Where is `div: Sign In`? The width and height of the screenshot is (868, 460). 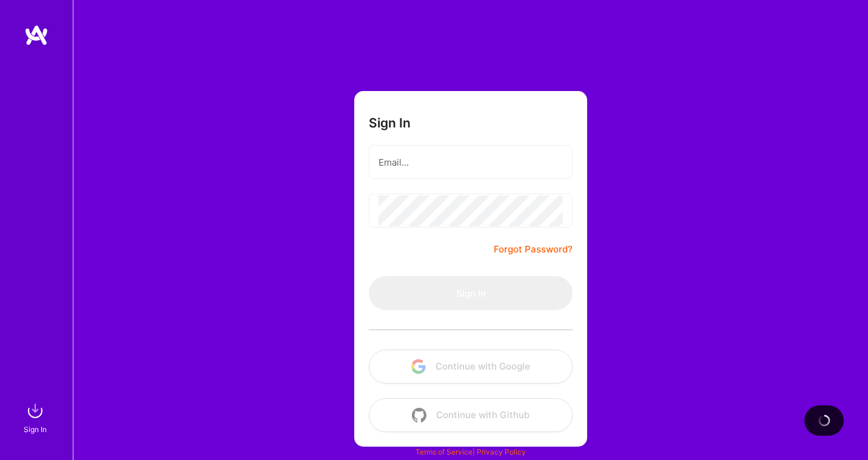
div: Sign In is located at coordinates (35, 429).